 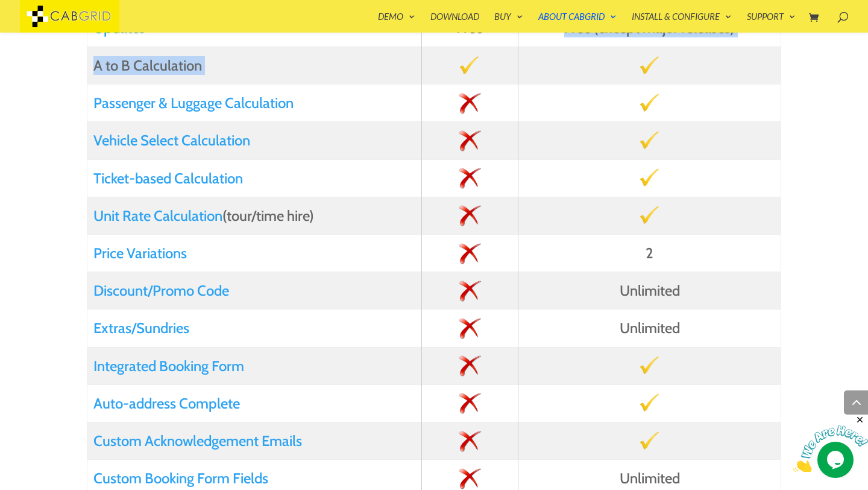 What do you see at coordinates (682, 22) in the screenshot?
I see `a: Install & Configure` at bounding box center [682, 22].